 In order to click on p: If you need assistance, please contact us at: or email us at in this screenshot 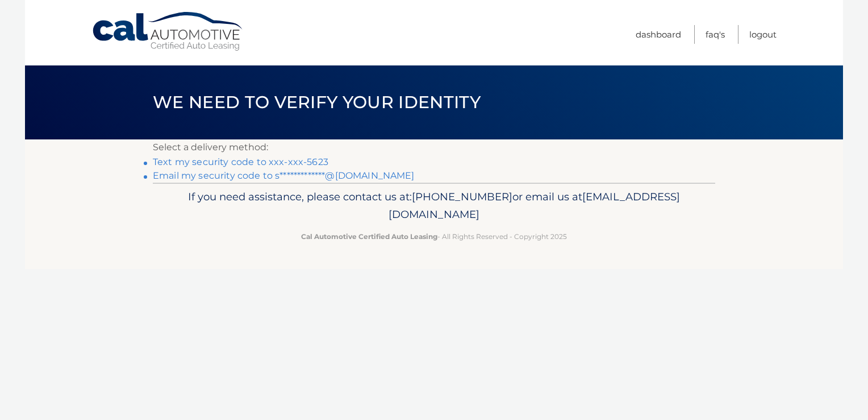, I will do `click(434, 206)`.